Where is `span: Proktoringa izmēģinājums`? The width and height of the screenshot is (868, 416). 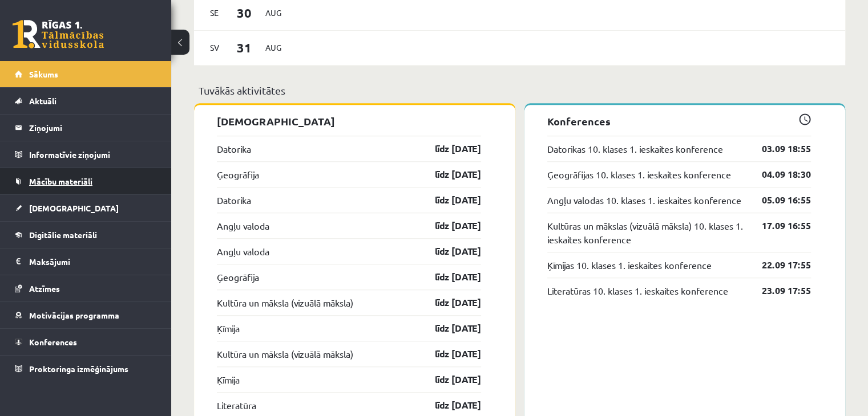
span: Proktoringa izmēģinājums is located at coordinates (79, 368).